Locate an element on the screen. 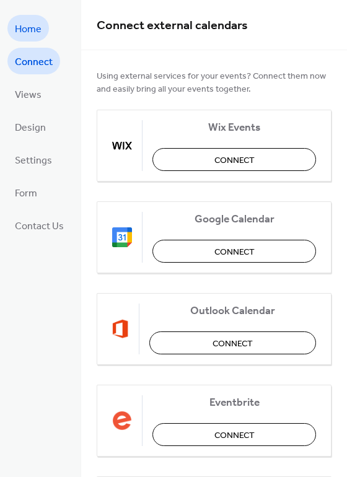  a: Home is located at coordinates (28, 28).